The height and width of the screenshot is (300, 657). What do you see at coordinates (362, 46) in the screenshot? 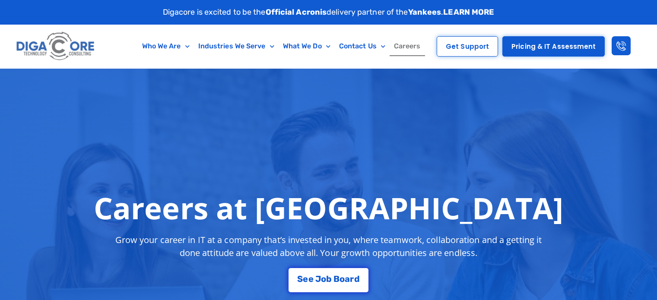
I see `a: Contact Us` at bounding box center [362, 46].